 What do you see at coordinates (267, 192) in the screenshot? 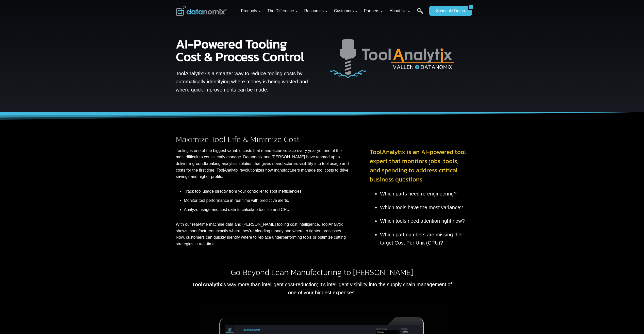
I see `li: Track tool usage directly from your controller to spot inefficiencies.` at bounding box center [267, 192].